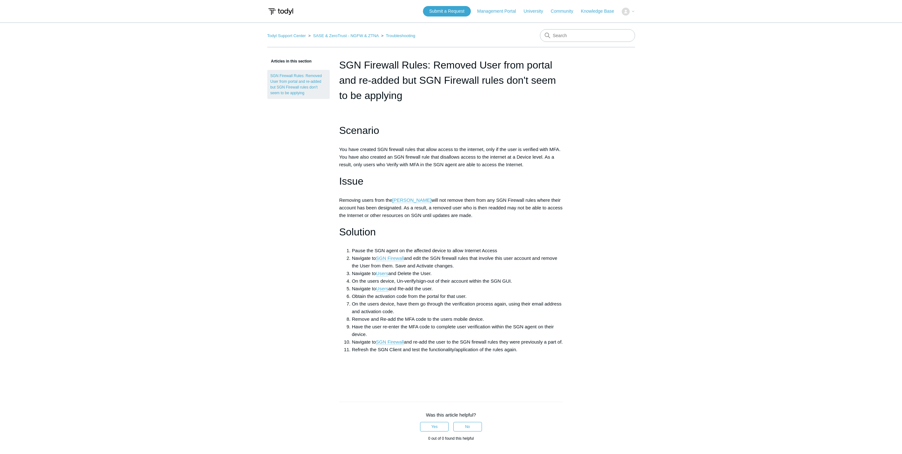 Image resolution: width=902 pixels, height=454 pixels. Describe the element at coordinates (398, 36) in the screenshot. I see `li: Troubleshooting` at that location.